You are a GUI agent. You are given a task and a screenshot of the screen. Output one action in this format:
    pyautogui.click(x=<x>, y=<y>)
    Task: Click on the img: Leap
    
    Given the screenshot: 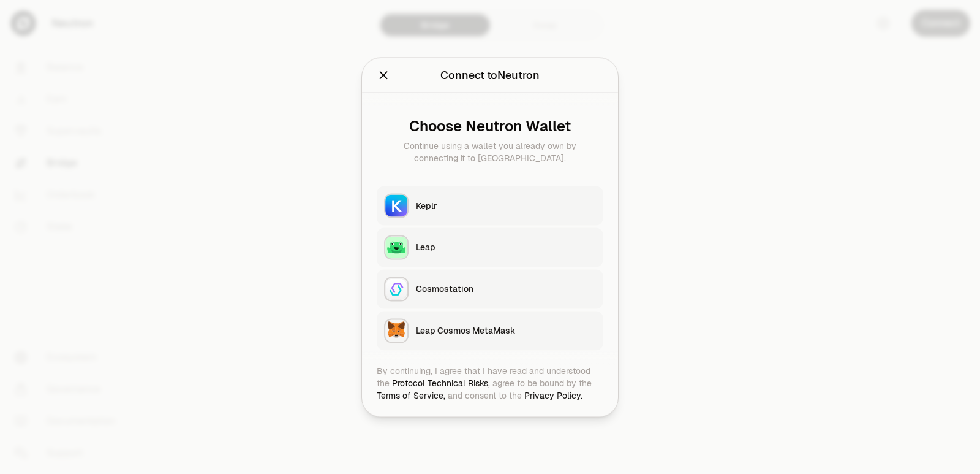 What is the action you would take?
    pyautogui.click(x=396, y=247)
    